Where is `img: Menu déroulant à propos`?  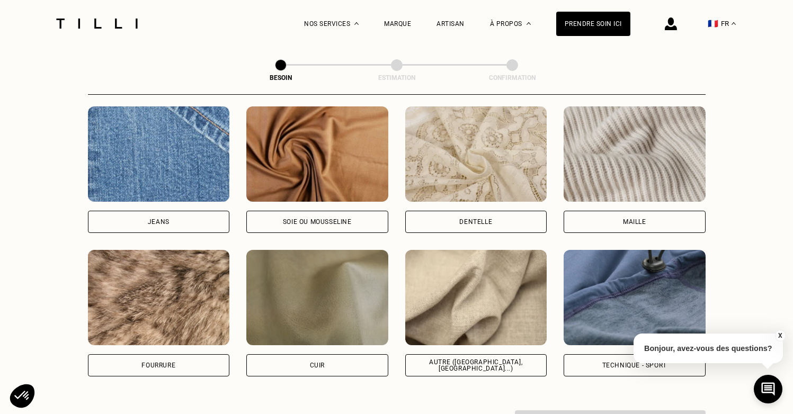 img: Menu déroulant à propos is located at coordinates (528, 23).